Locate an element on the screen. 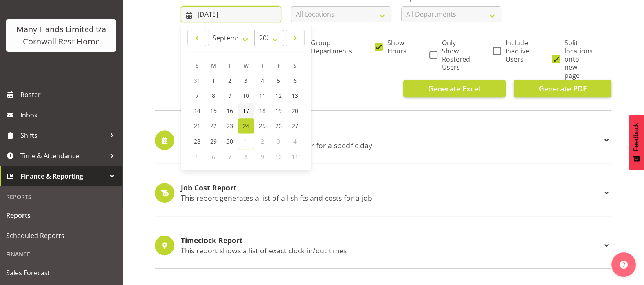  a: 8 is located at coordinates (213, 95).